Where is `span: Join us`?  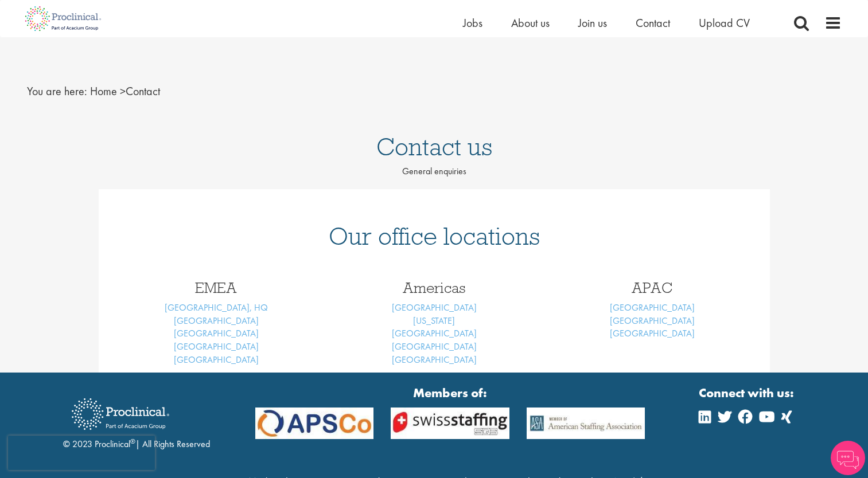 span: Join us is located at coordinates (592, 23).